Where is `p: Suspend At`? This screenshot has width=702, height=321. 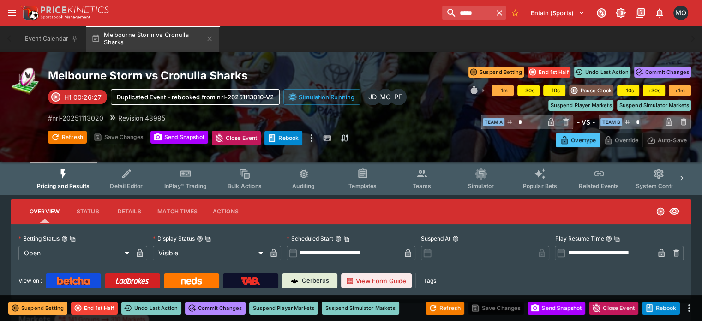
p: Suspend At is located at coordinates (436, 238).